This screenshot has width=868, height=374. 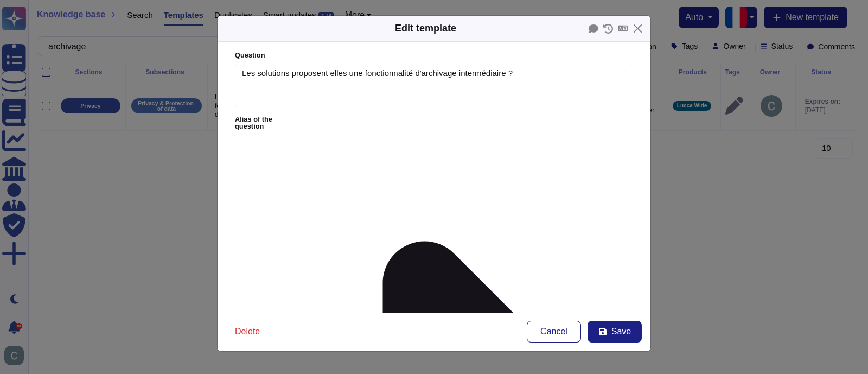 I want to click on span: Cancel, so click(x=554, y=331).